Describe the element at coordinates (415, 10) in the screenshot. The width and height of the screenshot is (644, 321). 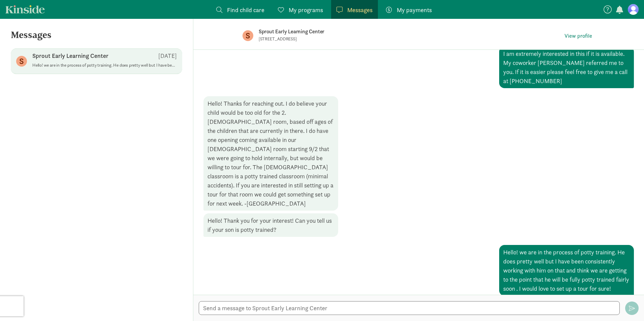
I see `span: My payments` at that location.